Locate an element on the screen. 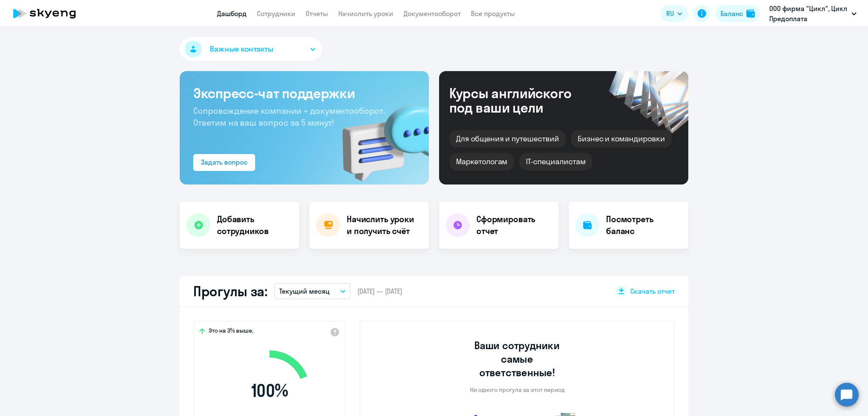  button: Балансbalance is located at coordinates (738, 13).